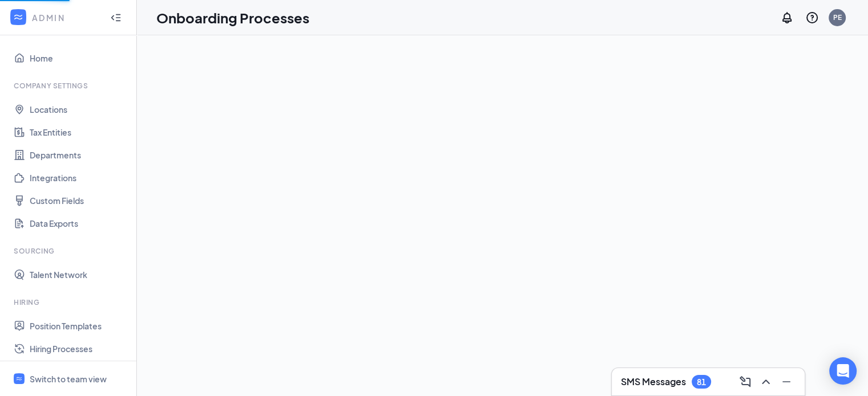 The height and width of the screenshot is (396, 868). What do you see at coordinates (837, 17) in the screenshot?
I see `div: PE` at bounding box center [837, 17].